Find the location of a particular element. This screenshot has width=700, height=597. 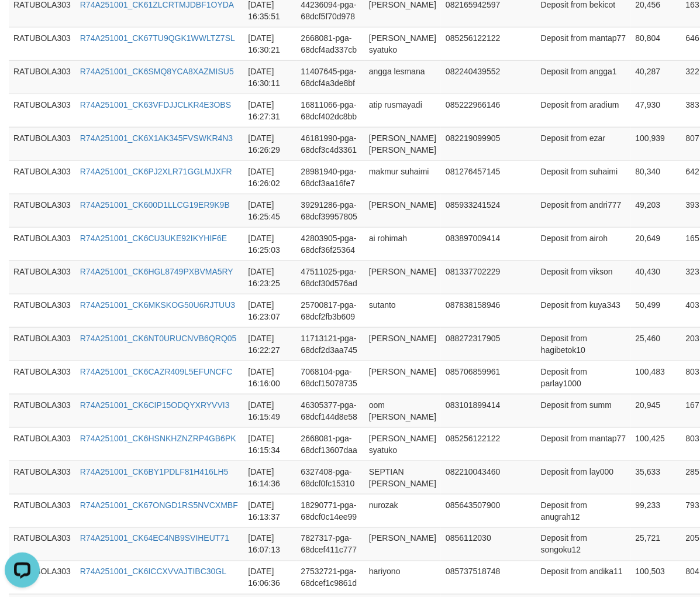

td: Deposit from anugrah12 is located at coordinates (583, 510).